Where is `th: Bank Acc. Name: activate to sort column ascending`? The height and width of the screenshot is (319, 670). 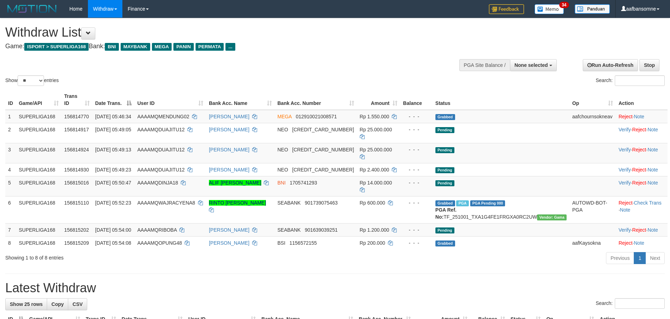
th: Bank Acc. Name: activate to sort column ascending is located at coordinates (240, 100).